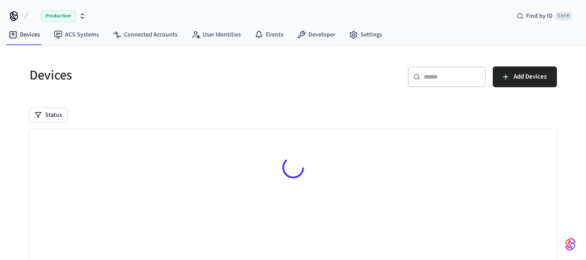 The height and width of the screenshot is (260, 586). I want to click on button: Add Devices, so click(525, 77).